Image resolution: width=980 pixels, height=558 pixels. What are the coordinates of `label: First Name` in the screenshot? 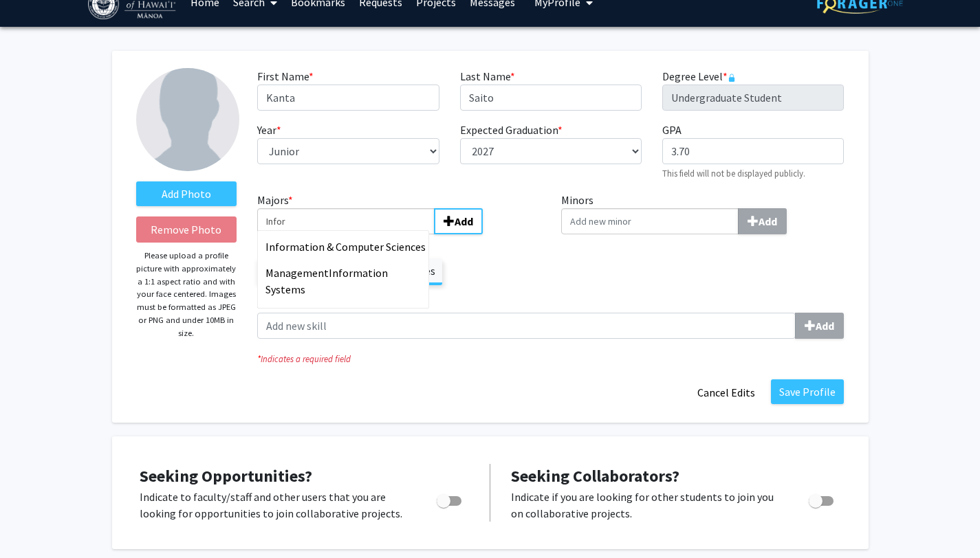 It's located at (285, 76).